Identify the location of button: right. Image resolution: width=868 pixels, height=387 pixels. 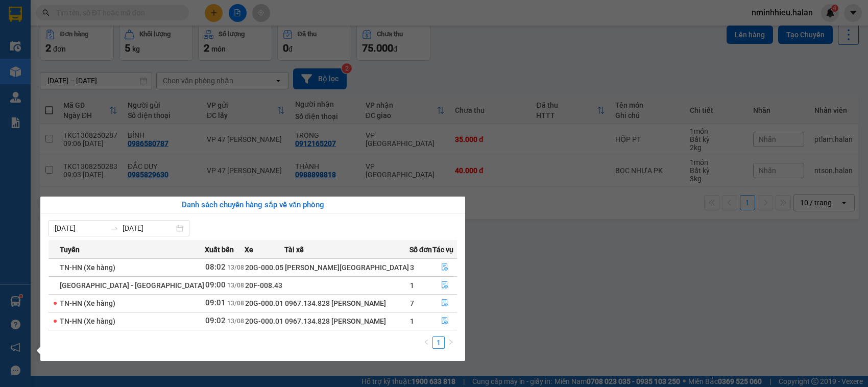
(451, 343).